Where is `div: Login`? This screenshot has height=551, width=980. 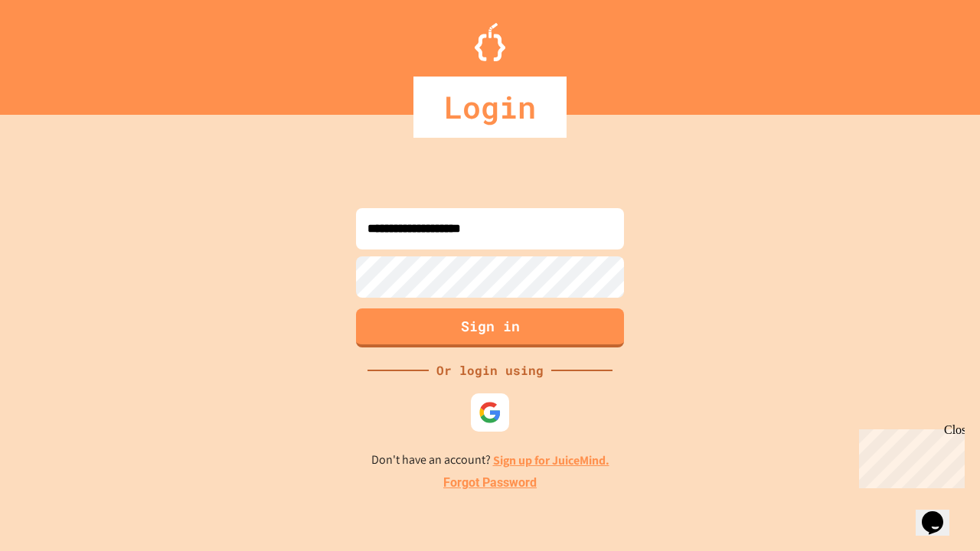 div: Login is located at coordinates (490, 108).